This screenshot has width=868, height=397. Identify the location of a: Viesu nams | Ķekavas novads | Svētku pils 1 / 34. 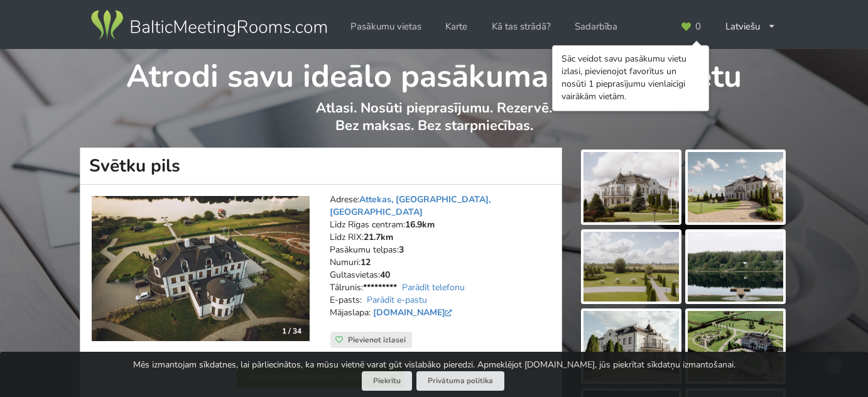
(201, 268).